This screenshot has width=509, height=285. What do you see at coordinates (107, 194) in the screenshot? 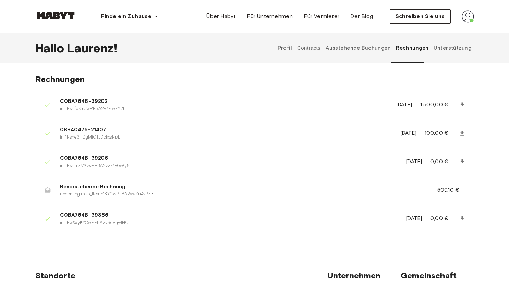
I see `font: upcoming+sub_1Rsnh1KYCwPFBA2vwZn4vRZX` at bounding box center [107, 194].